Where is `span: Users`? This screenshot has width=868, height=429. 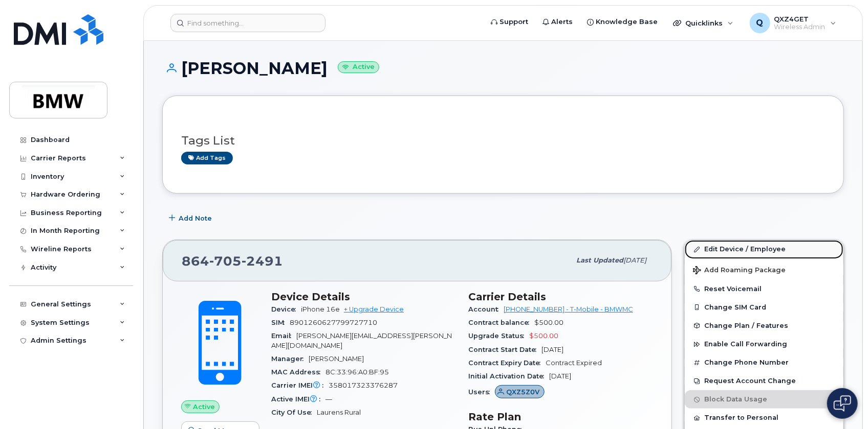 span: Users is located at coordinates (481, 392).